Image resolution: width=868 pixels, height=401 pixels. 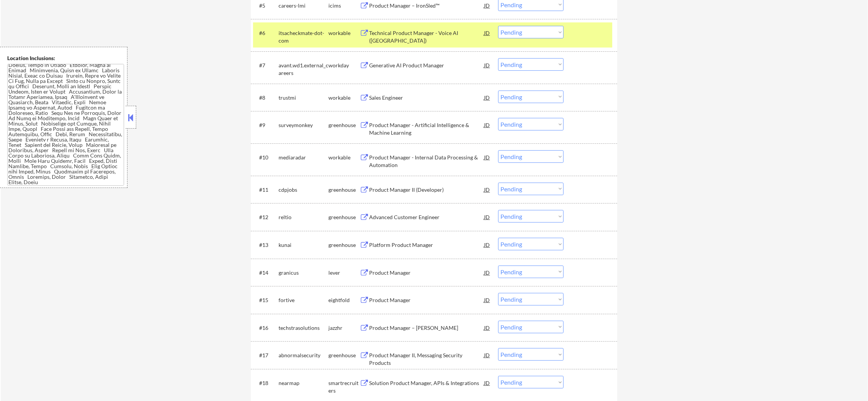 What do you see at coordinates (303, 125) in the screenshot?
I see `div: surveymonkey` at bounding box center [303, 125].